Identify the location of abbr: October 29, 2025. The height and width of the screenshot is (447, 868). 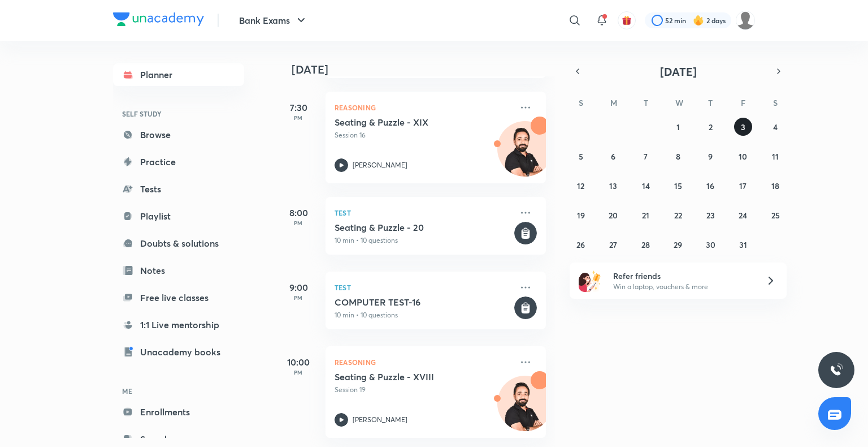
(677, 244).